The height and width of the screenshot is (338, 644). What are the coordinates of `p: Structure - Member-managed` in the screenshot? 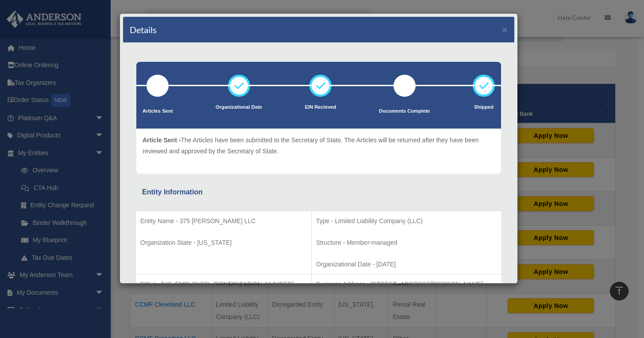 It's located at (406, 243).